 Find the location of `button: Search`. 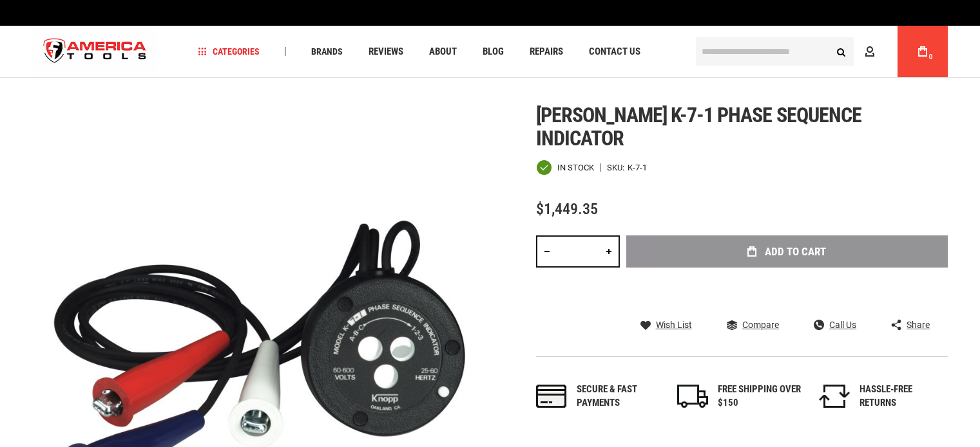

button: Search is located at coordinates (841, 52).